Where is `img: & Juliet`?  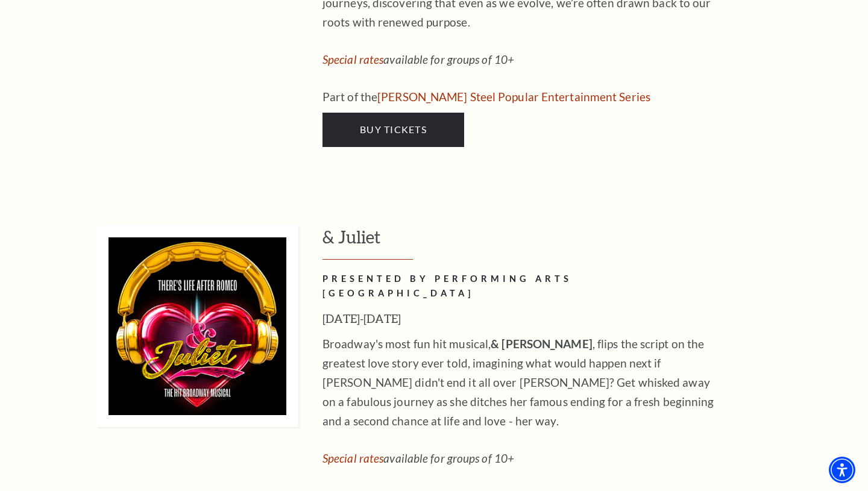 img: & Juliet is located at coordinates (197, 326).